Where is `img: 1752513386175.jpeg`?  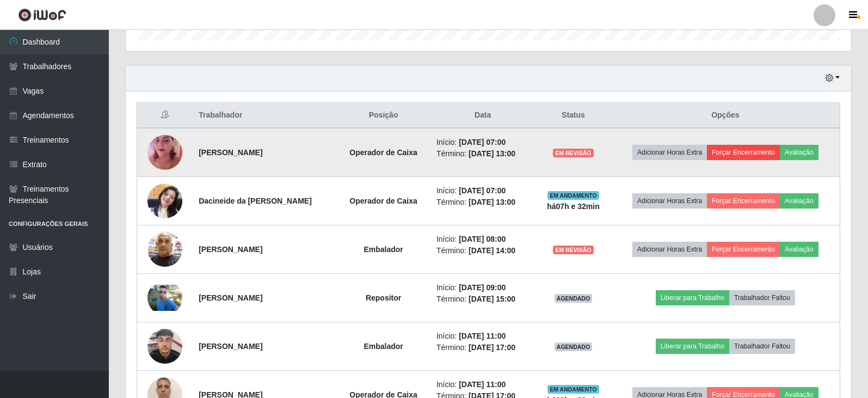 img: 1752513386175.jpeg is located at coordinates (165, 201).